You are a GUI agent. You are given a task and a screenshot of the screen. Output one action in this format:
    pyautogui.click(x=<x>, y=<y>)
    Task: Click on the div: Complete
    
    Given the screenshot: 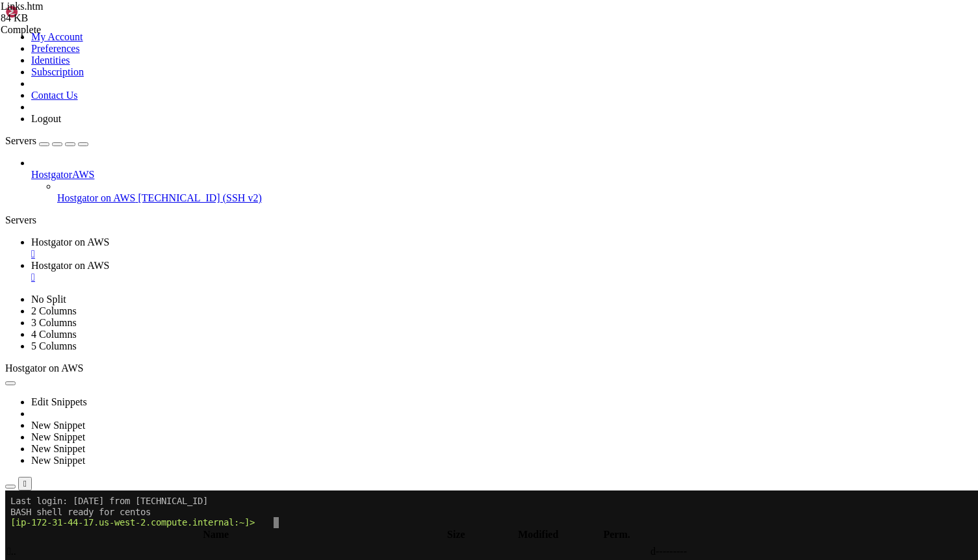 What is the action you would take?
    pyautogui.click(x=66, y=30)
    